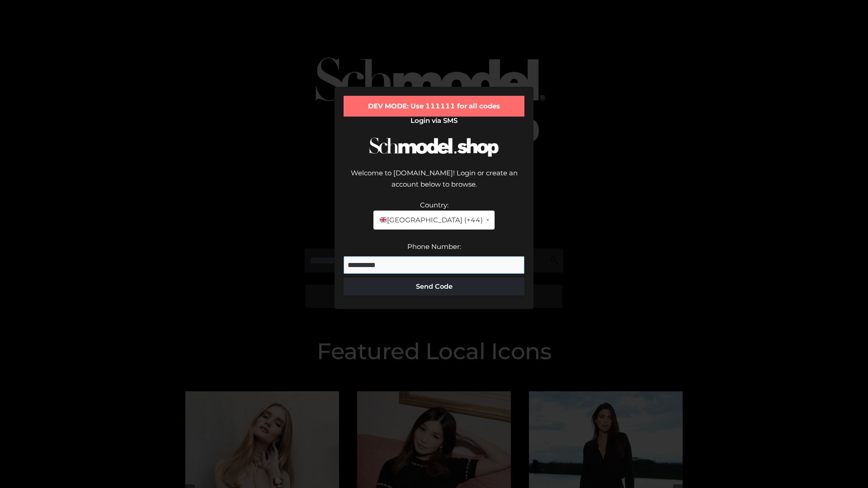 The height and width of the screenshot is (488, 868). I want to click on div: DEV MODE: Use 111111 for all codes, so click(434, 106).